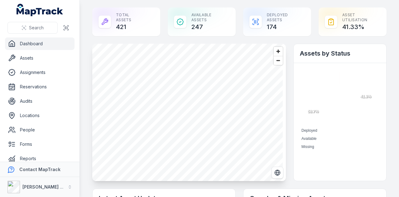  Describe the element at coordinates (307, 146) in the screenshot. I see `span: Missing` at that location.